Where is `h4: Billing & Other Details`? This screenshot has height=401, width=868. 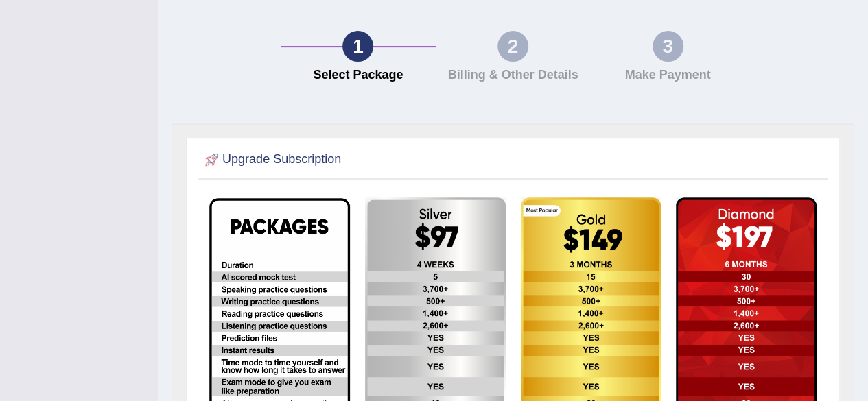 h4: Billing & Other Details is located at coordinates (513, 75).